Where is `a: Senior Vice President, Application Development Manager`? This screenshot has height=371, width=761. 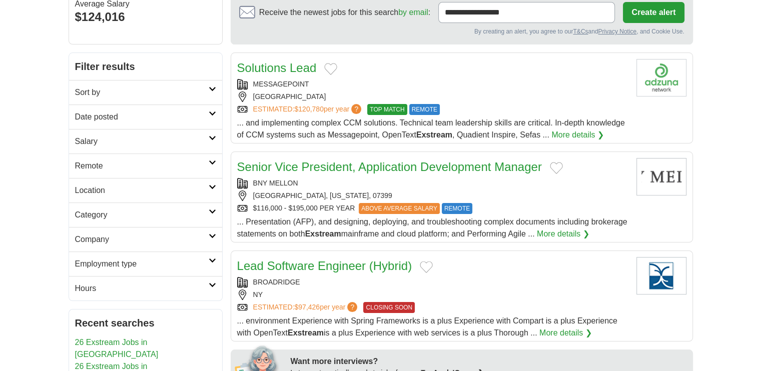 a: Senior Vice President, Application Development Manager is located at coordinates (389, 167).